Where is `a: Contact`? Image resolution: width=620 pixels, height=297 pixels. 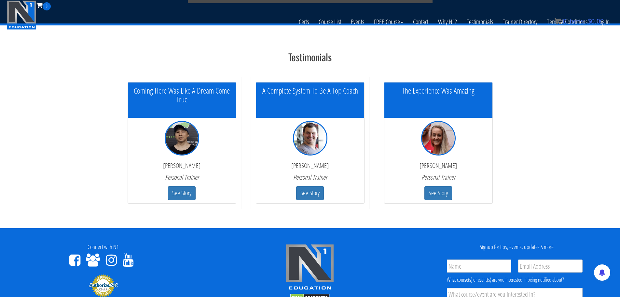
a: Contact is located at coordinates (421, 22).